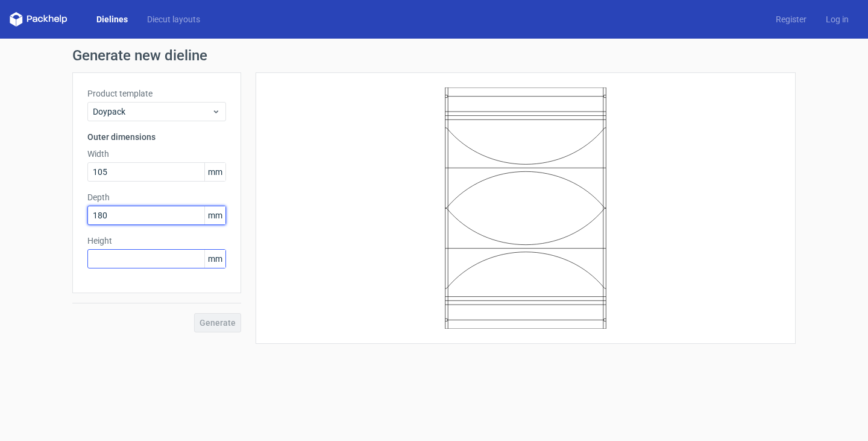  I want to click on a: Log in, so click(837, 19).